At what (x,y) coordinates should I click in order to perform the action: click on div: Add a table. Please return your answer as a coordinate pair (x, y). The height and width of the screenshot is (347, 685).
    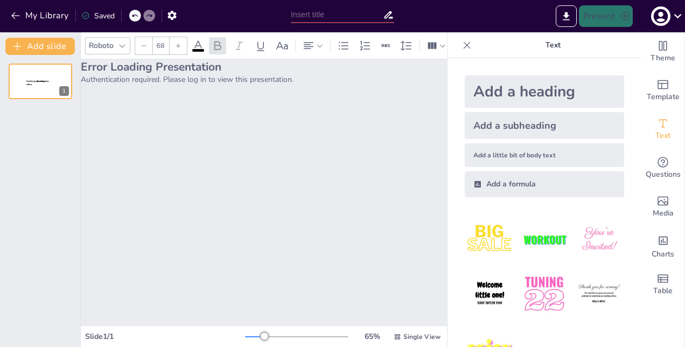
    Looking at the image, I should click on (663, 285).